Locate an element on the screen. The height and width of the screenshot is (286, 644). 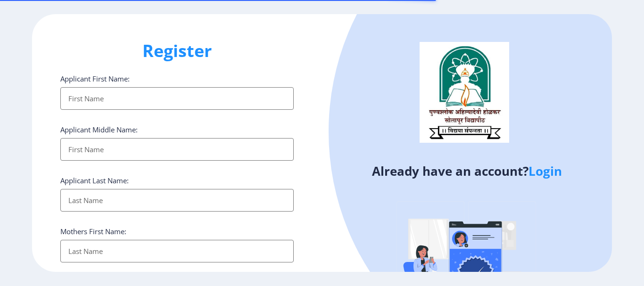
label: Applicant Last Name: is located at coordinates (94, 181).